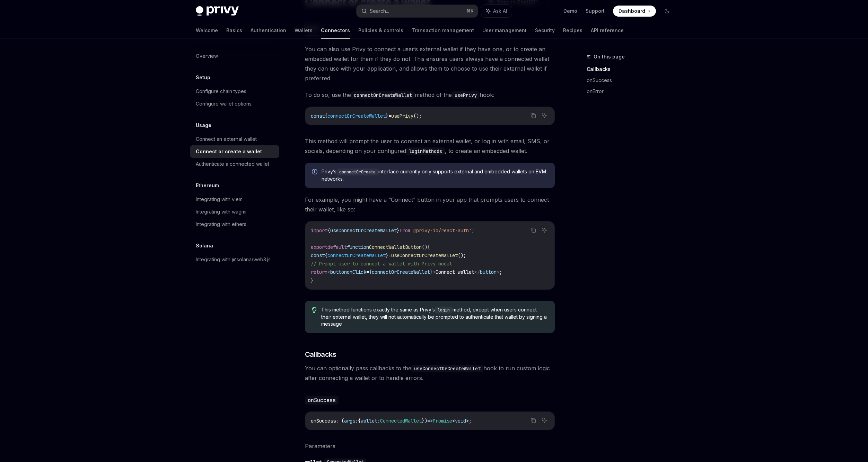  I want to click on span: args, so click(349, 420).